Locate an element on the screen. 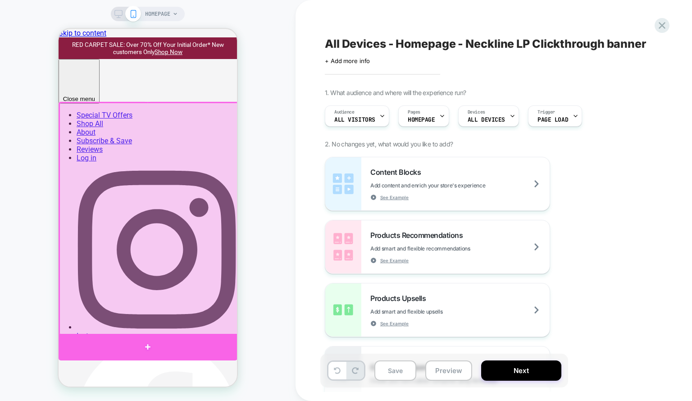  span: Products Upsells is located at coordinates (400, 298).